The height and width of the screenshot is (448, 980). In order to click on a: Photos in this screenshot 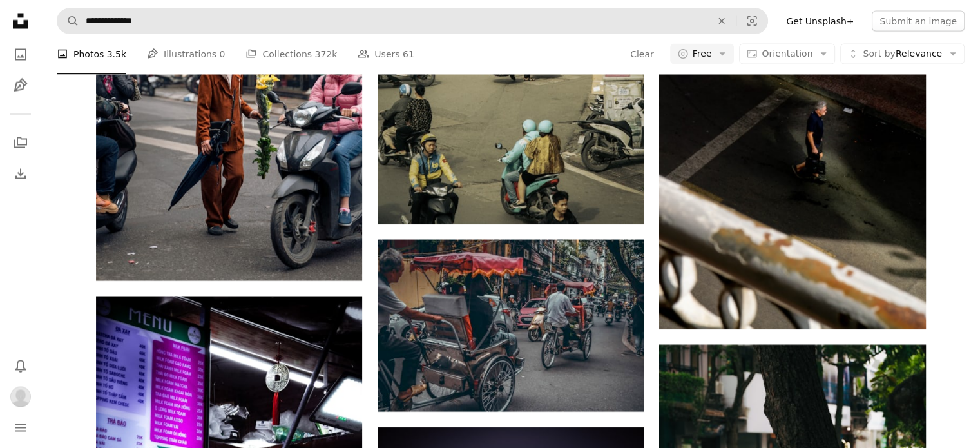, I will do `click(21, 54)`.